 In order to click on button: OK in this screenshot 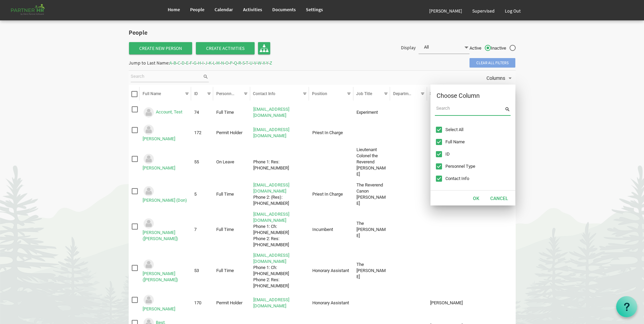, I will do `click(476, 198)`.